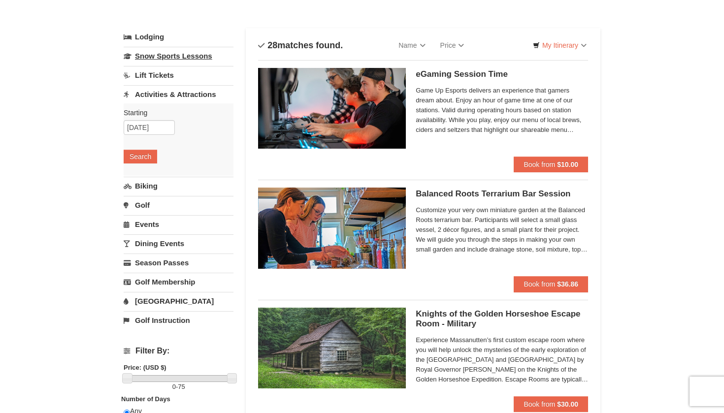 The height and width of the screenshot is (413, 724). What do you see at coordinates (181, 387) in the screenshot?
I see `span: 75` at bounding box center [181, 387].